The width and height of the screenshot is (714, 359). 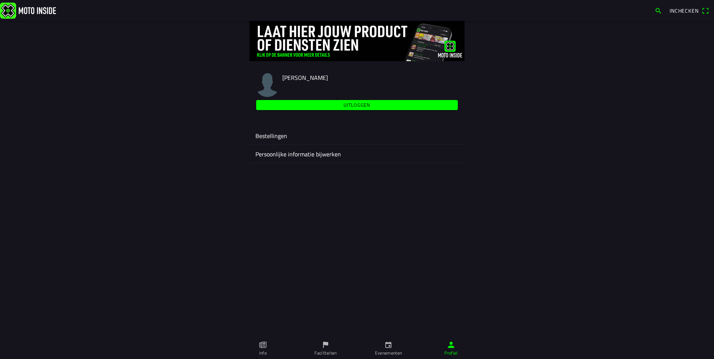 I want to click on ion-icon: paper, so click(x=263, y=345).